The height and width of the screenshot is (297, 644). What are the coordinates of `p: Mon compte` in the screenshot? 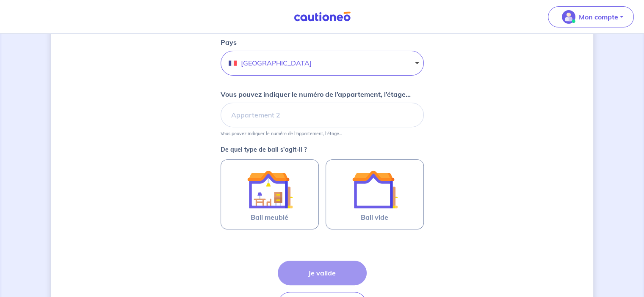 It's located at (599, 17).